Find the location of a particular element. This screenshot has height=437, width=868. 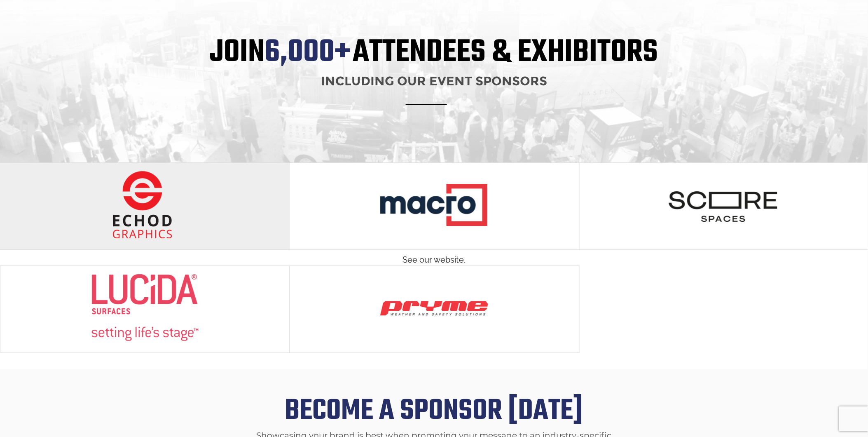

textarea: Type your message and click 'Submit' is located at coordinates (81, 186).